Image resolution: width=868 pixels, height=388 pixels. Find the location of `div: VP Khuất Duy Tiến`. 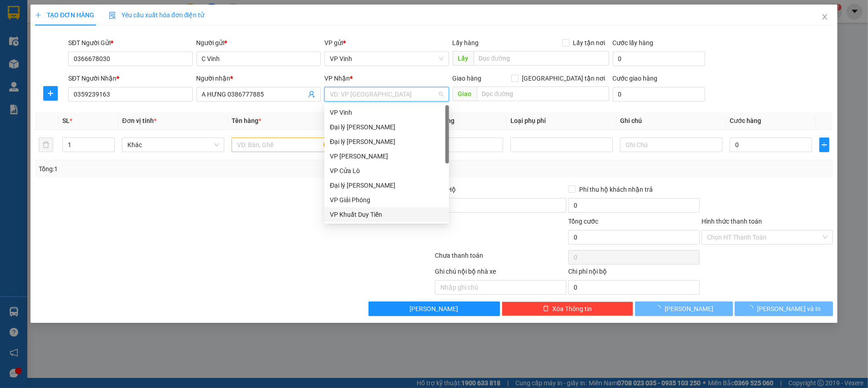

div: VP Khuất Duy Tiến is located at coordinates (387, 215).